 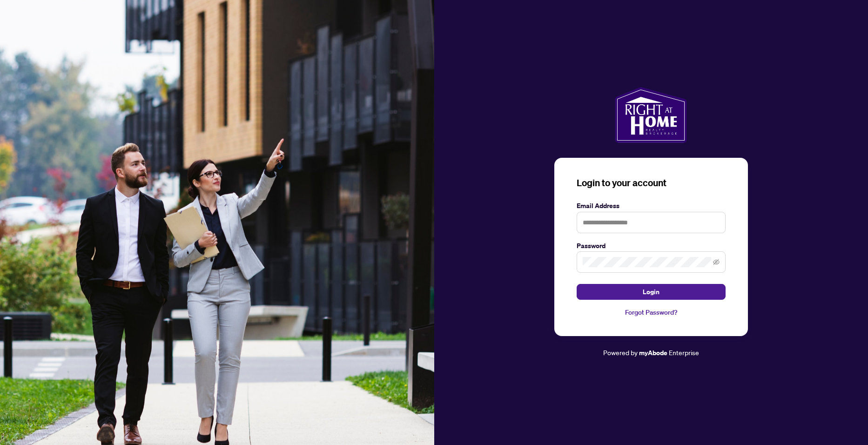 I want to click on span: Login, so click(x=651, y=292).